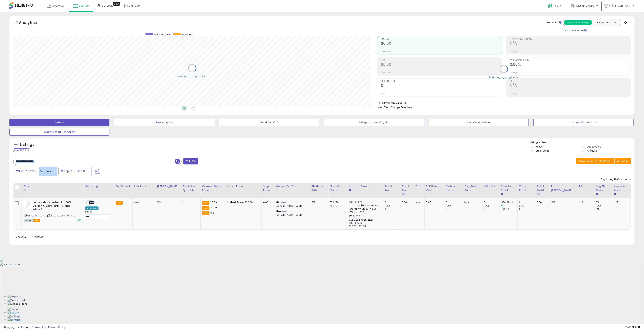 This screenshot has width=644, height=331. What do you see at coordinates (555, 6) in the screenshot?
I see `a: Help` at bounding box center [555, 6].